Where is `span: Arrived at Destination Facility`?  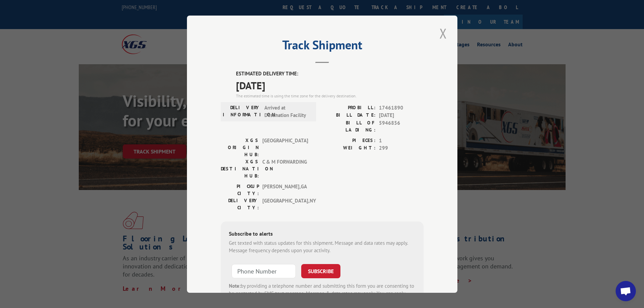 span: Arrived at Destination Facility is located at coordinates (287, 111).